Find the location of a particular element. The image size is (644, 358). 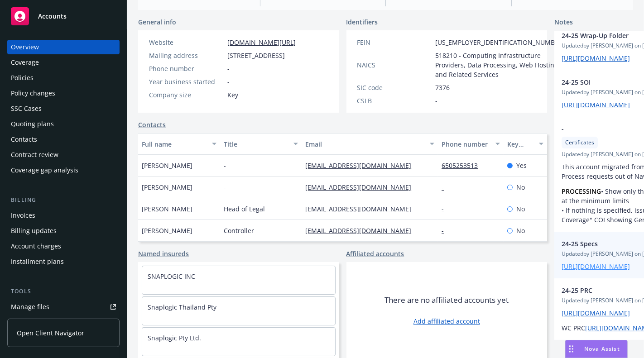

a: Named insureds is located at coordinates (164, 253).